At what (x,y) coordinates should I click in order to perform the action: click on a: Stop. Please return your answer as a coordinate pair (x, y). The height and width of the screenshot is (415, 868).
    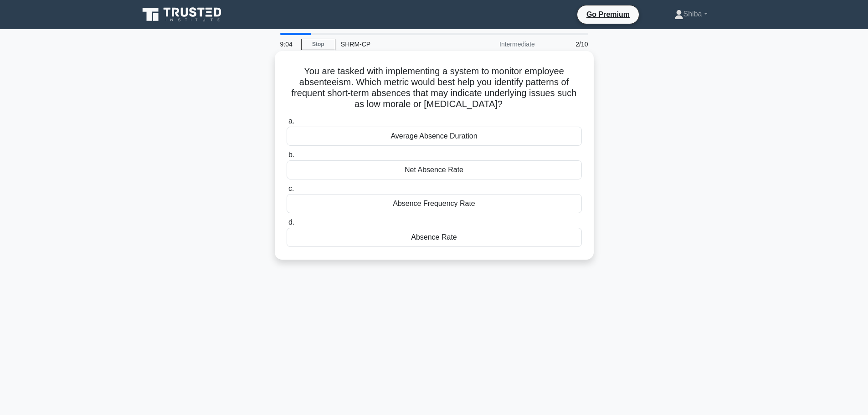
    Looking at the image, I should click on (318, 44).